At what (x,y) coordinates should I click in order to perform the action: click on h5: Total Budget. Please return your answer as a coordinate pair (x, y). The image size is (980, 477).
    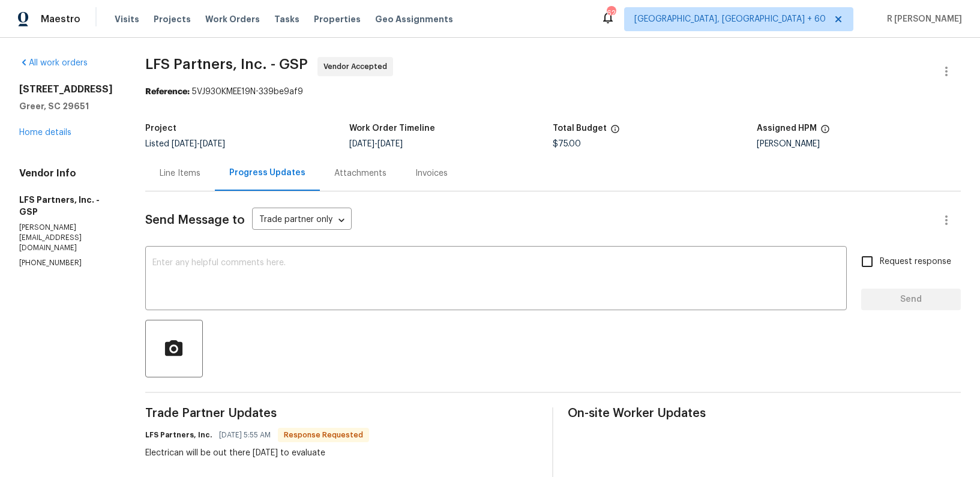
    Looking at the image, I should click on (580, 128).